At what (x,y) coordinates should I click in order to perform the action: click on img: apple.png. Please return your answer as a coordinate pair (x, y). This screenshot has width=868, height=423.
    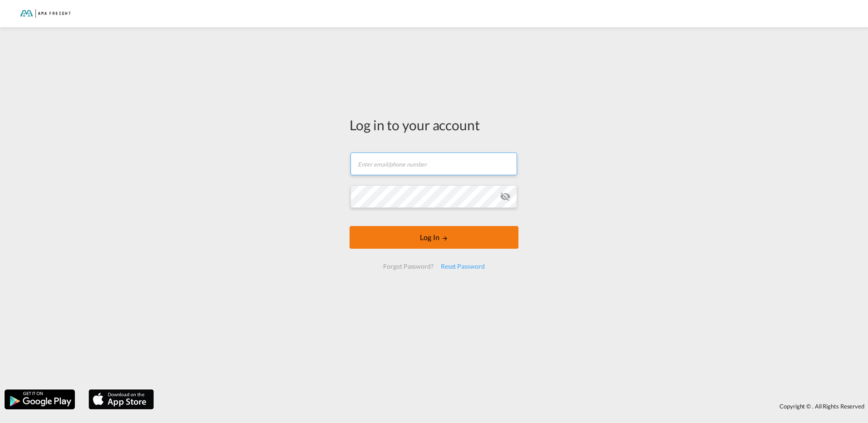
    Looking at the image, I should click on (121, 399).